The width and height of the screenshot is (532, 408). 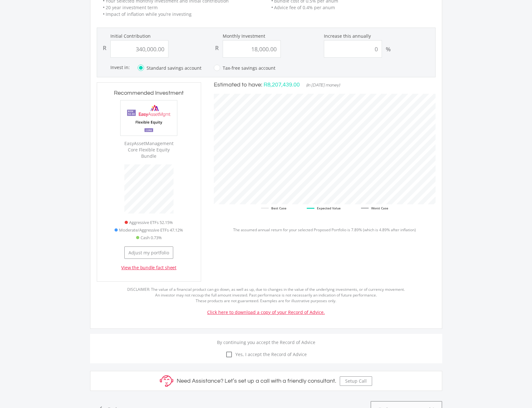 What do you see at coordinates (274, 208) in the screenshot?
I see `li: Best Case` at bounding box center [274, 208].